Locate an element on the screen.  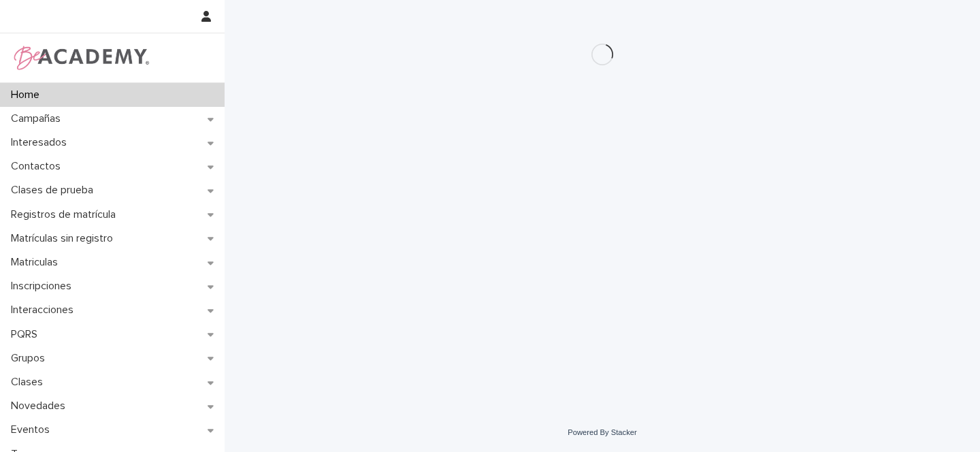
img: WPrjXfSUmiLcdUfaYY4Q is located at coordinates (81, 58).